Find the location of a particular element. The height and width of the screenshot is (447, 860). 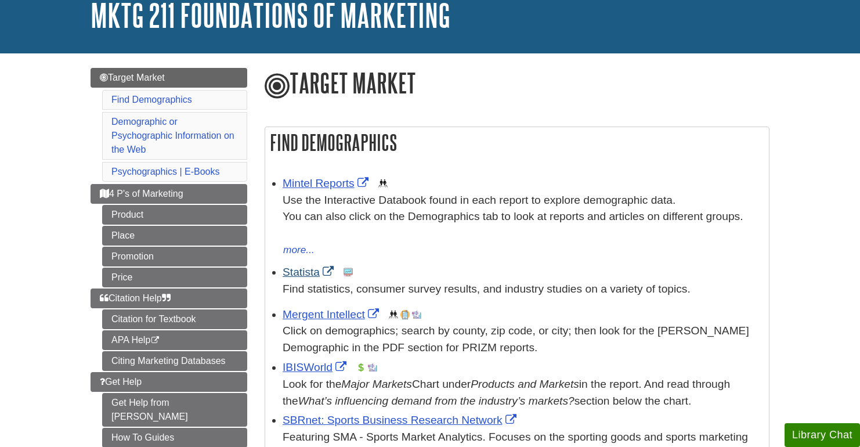

i: What’s influencing demand from the industry’s markets? is located at coordinates (436, 400).